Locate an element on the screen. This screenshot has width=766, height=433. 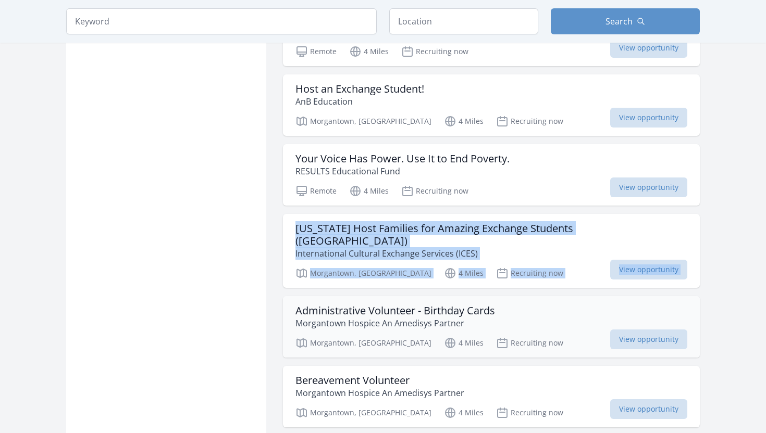
h3: Bereavement Volunteer is located at coordinates (380, 381).